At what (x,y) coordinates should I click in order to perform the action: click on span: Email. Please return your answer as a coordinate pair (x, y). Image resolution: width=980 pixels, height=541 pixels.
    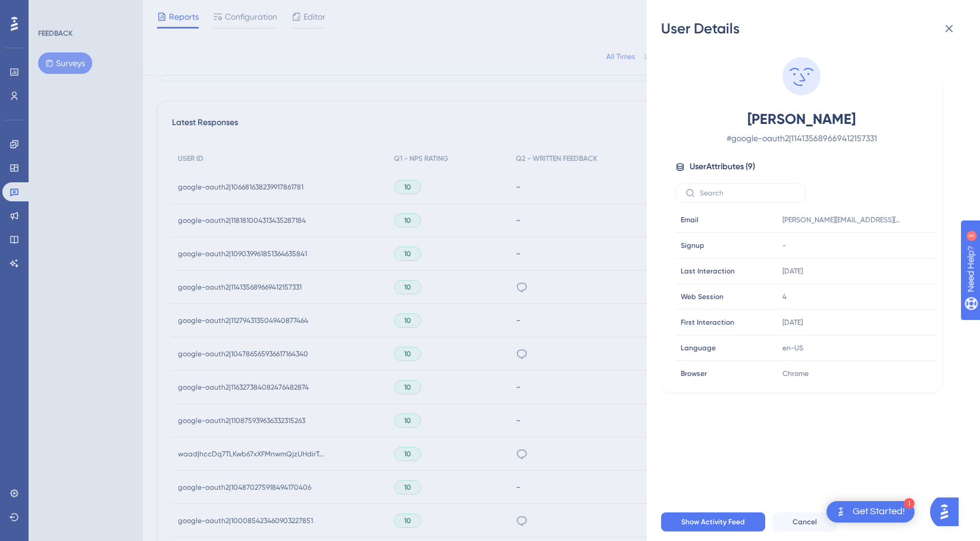
    Looking at the image, I should click on (690, 220).